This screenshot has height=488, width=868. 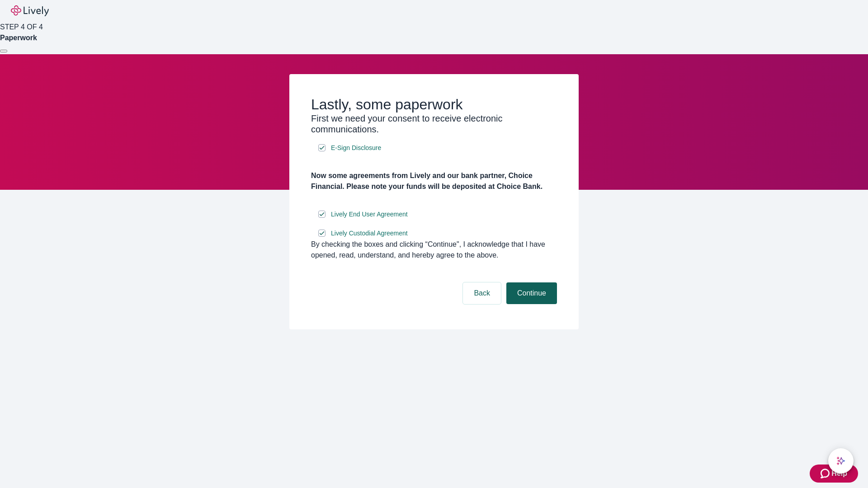 I want to click on span: E-Sign Disclosure, so click(x=355, y=148).